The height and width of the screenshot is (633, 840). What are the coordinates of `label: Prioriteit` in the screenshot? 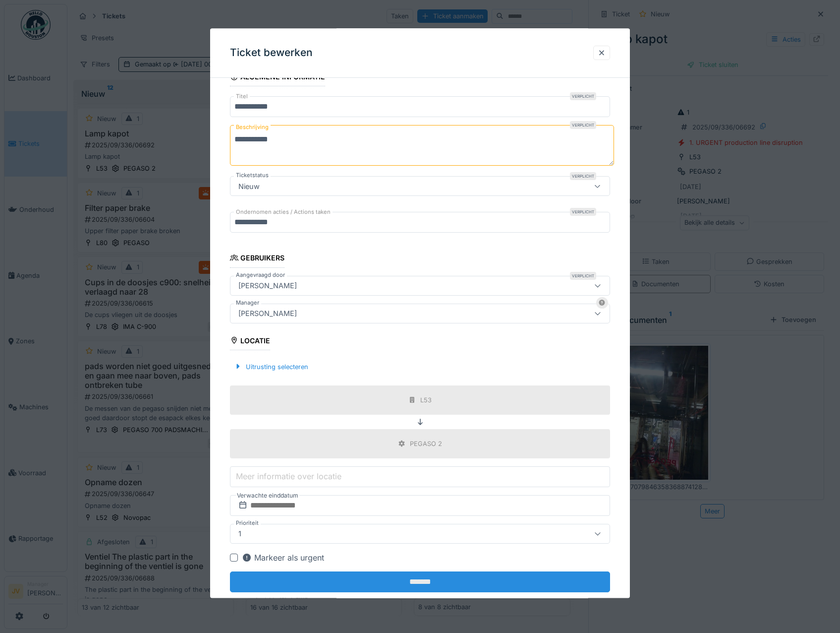 It's located at (248, 523).